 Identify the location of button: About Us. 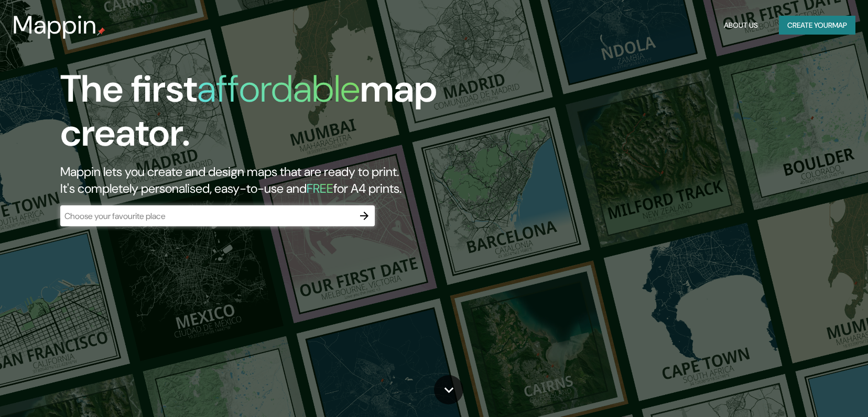
(741, 25).